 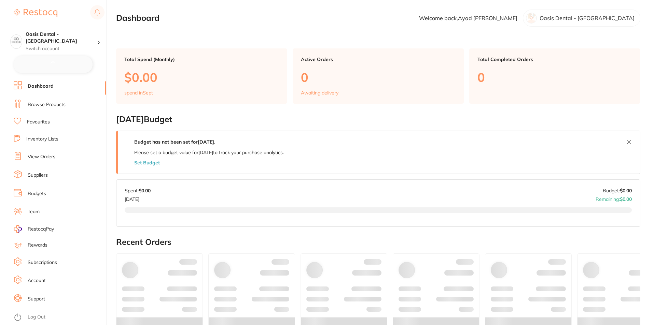 What do you see at coordinates (378, 242) in the screenshot?
I see `h2: Recent Orders` at bounding box center [378, 242].